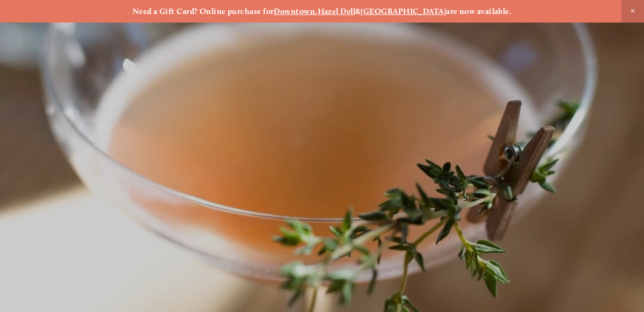 This screenshot has width=644, height=312. What do you see at coordinates (479, 11) in the screenshot?
I see `strong: are now available.` at bounding box center [479, 11].